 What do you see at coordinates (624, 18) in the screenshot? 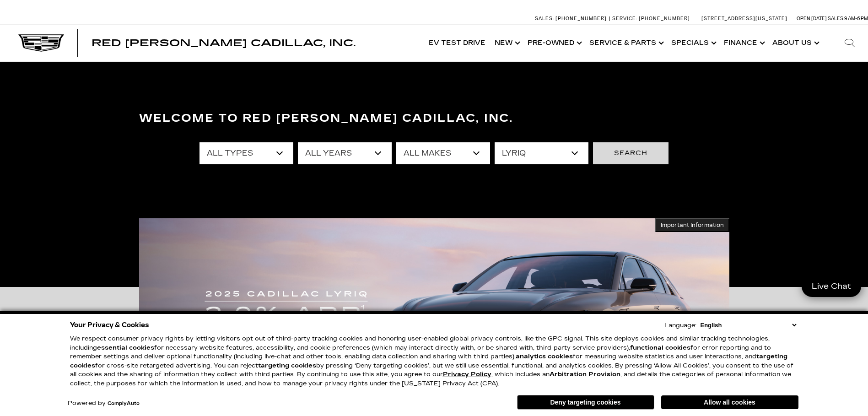
I see `span: Service:` at bounding box center [624, 18].